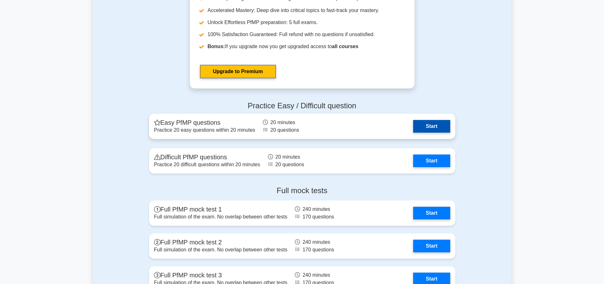 This screenshot has width=604, height=284. Describe the element at coordinates (238, 72) in the screenshot. I see `a: Upgrade to Premium` at that location.